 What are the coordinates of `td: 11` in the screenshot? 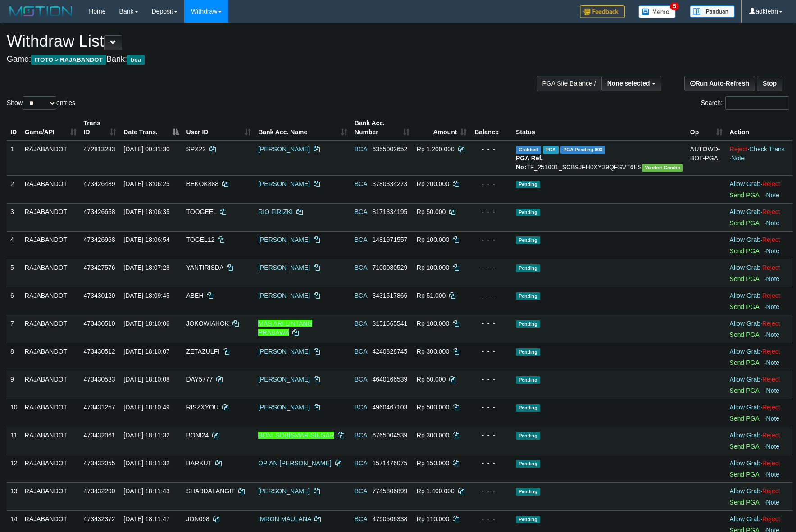 It's located at (14, 441).